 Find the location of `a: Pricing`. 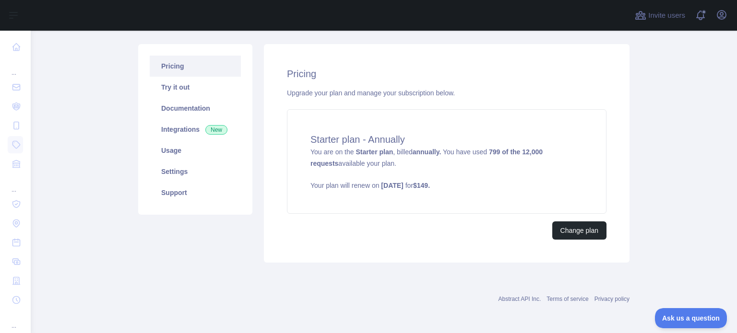

a: Pricing is located at coordinates (195, 66).